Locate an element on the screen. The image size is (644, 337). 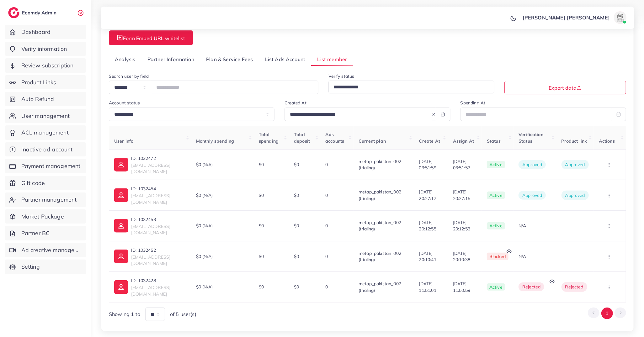
span: Verify information is located at coordinates (44, 49).